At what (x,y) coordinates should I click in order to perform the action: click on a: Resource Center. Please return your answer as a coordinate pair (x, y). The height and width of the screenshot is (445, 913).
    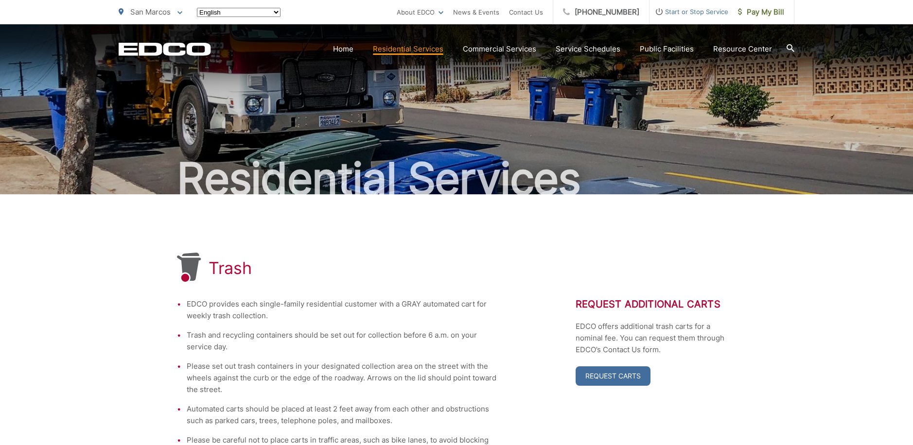
    Looking at the image, I should click on (742, 49).